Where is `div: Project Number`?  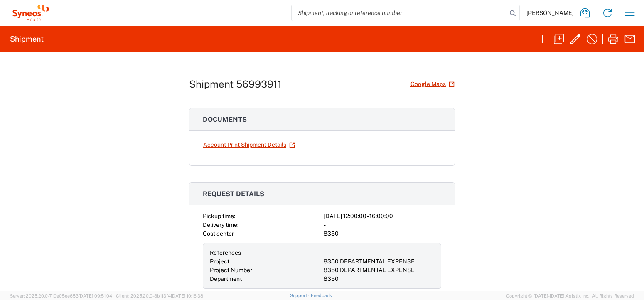
div: Project Number is located at coordinates (265, 271).